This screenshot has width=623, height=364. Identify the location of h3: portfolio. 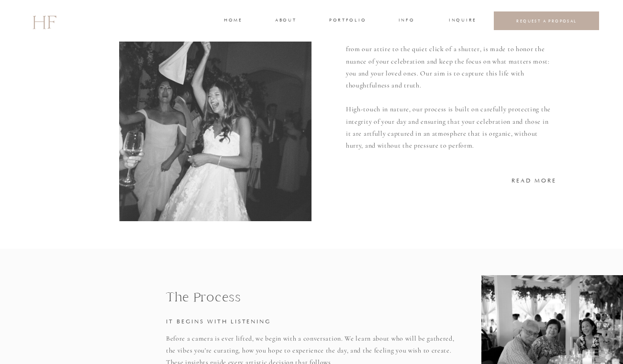
(347, 21).